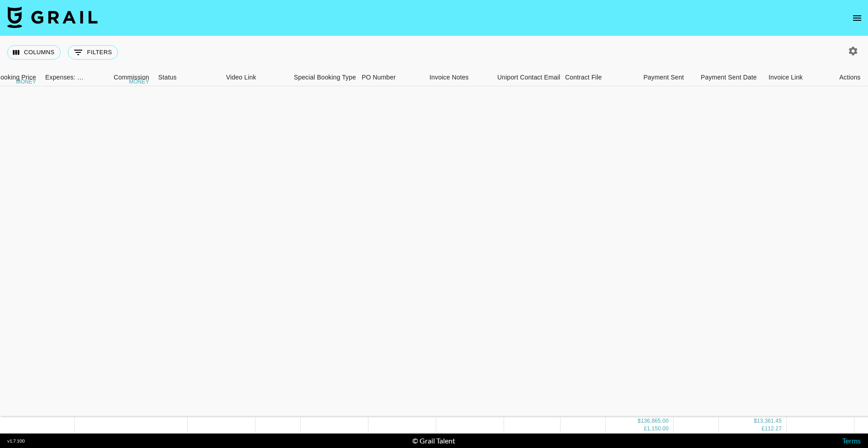 The height and width of the screenshot is (448, 868). What do you see at coordinates (774, 429) in the screenshot?
I see `div: 112.27` at bounding box center [774, 429].